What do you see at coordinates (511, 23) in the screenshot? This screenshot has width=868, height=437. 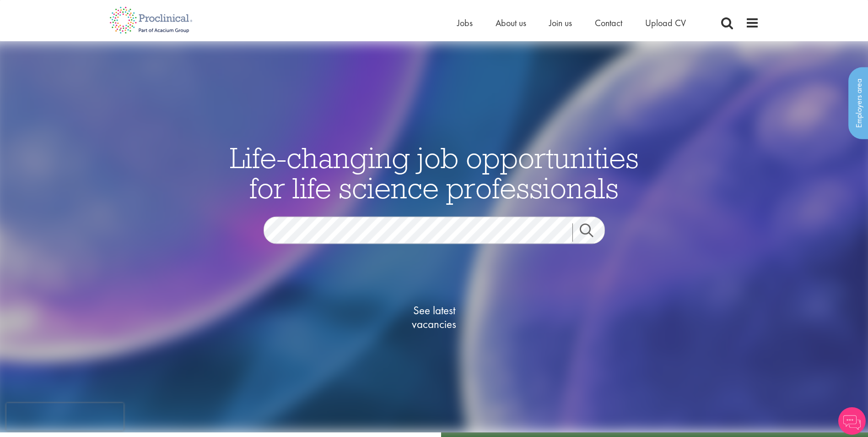 I see `a: About us` at bounding box center [511, 23].